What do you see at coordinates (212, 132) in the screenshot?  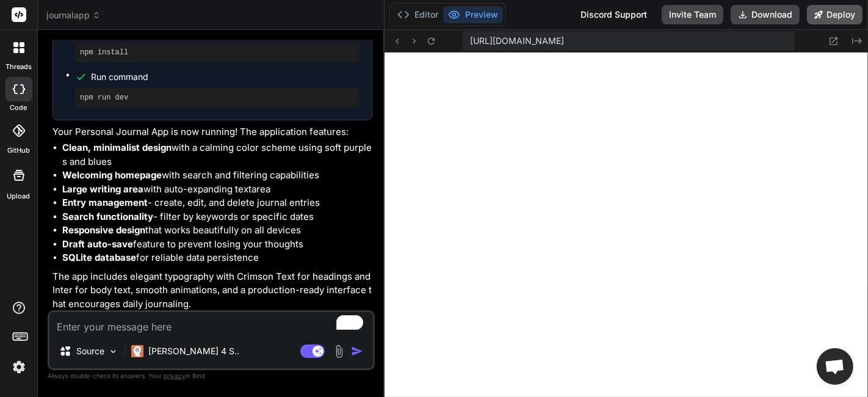 I see `p: Your Personal Journal App is now running! The application features:` at bounding box center [212, 132].